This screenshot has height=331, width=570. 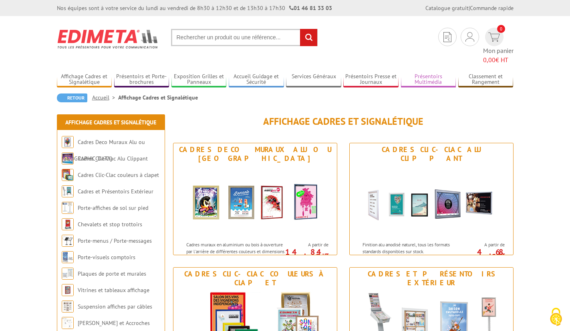 I want to click on img: Cadres Clic-Clac Alu Clippant, so click(x=432, y=201).